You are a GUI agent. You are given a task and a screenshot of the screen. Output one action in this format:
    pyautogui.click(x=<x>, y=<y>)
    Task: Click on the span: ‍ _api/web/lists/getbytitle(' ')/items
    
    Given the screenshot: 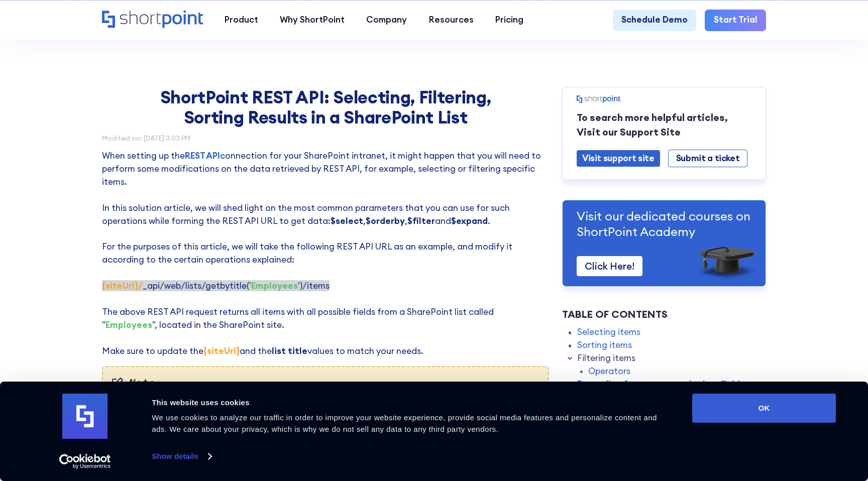 What is the action you would take?
    pyautogui.click(x=215, y=286)
    